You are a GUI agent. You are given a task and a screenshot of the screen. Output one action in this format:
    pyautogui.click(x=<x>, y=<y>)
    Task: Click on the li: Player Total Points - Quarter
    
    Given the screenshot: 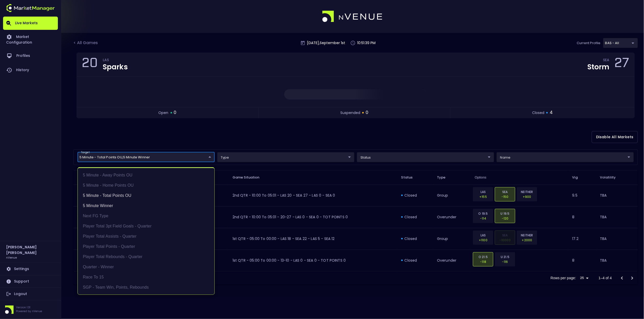 What is the action you would take?
    pyautogui.click(x=146, y=247)
    